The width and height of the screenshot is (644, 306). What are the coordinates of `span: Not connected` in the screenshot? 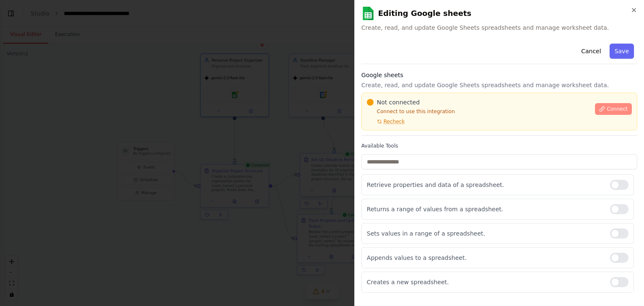 It's located at (398, 102).